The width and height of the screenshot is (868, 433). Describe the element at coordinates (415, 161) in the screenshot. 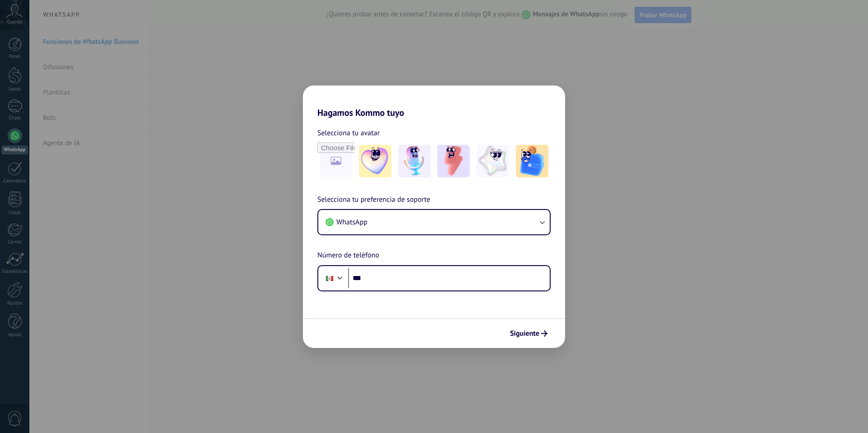

I see `img: -2.jpeg` at that location.